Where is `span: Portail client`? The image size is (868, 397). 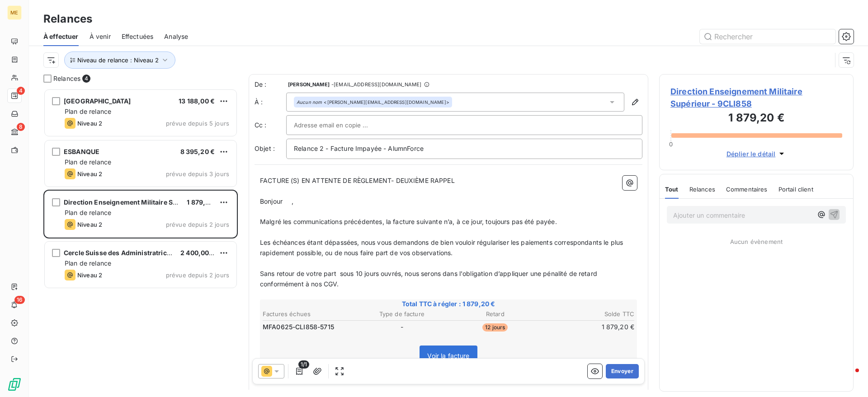 span: Portail client is located at coordinates (795, 189).